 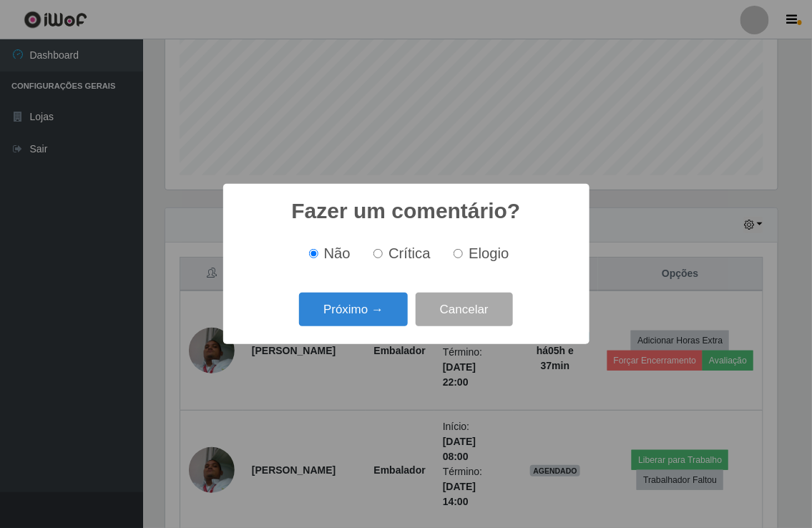 What do you see at coordinates (409, 253) in the screenshot?
I see `span: Crítica` at bounding box center [409, 253].